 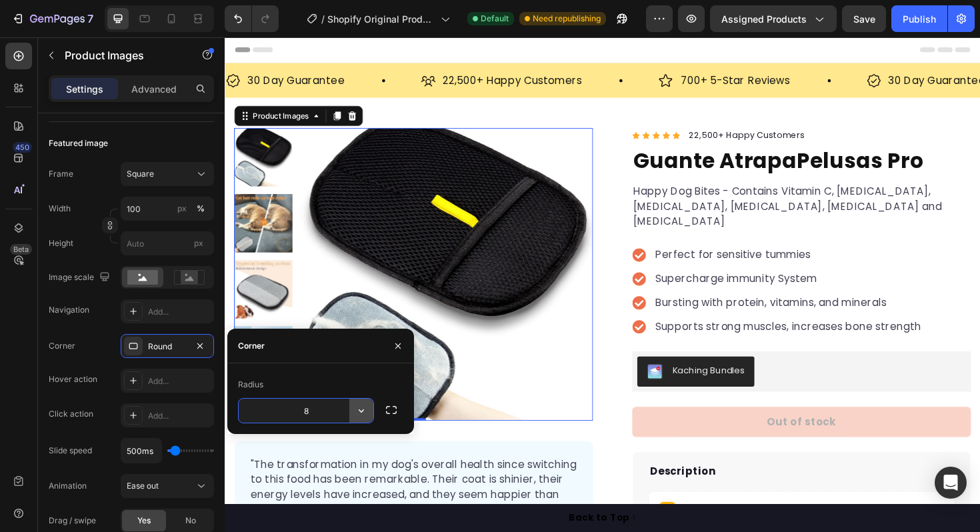 I want to click on p: Supports strong muscles, increases bone strength, so click(x=597, y=307).